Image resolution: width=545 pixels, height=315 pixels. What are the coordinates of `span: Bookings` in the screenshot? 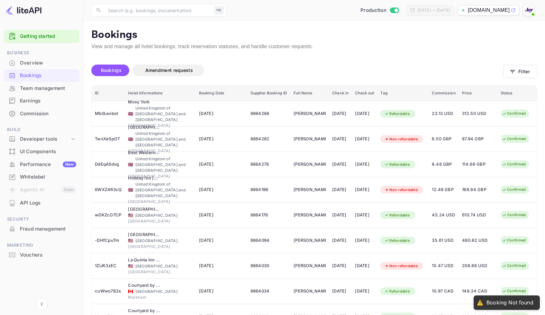 It's located at (111, 70).